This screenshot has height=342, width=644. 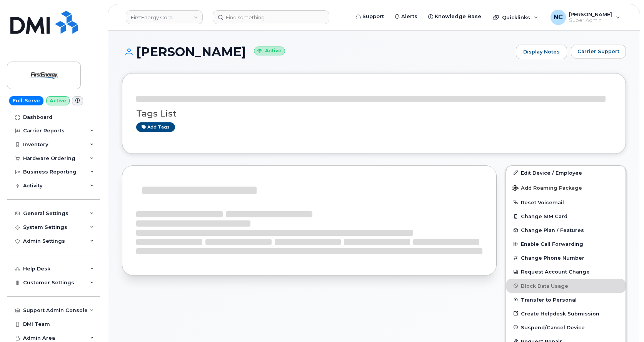 I want to click on button: Add Roaming Package, so click(x=566, y=188).